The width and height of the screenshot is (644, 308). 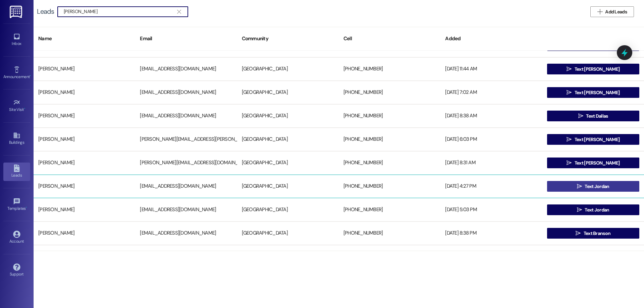 What do you see at coordinates (597, 116) in the screenshot?
I see `span: Text Dallas` at bounding box center [597, 116].